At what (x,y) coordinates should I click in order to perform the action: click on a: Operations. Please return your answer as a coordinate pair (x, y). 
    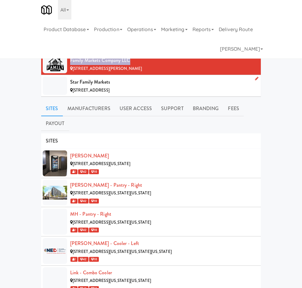
    Looking at the image, I should click on (142, 29).